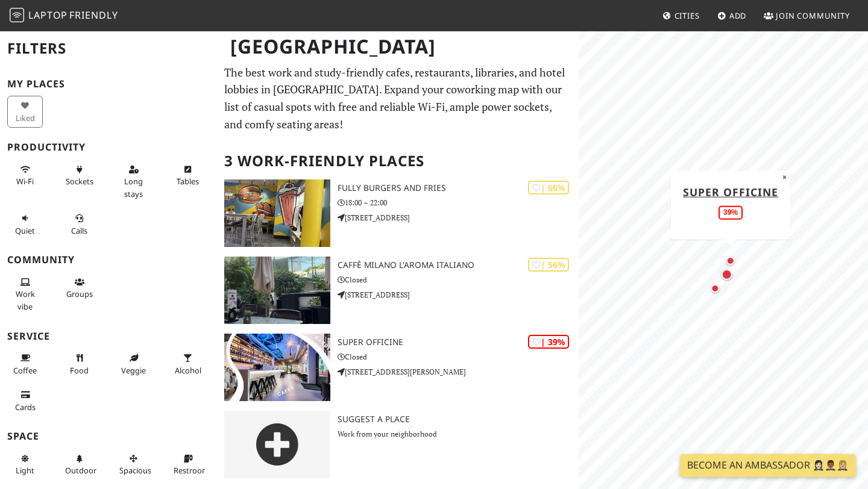 This screenshot has height=489, width=868. What do you see at coordinates (681, 16) in the screenshot?
I see `a: Cities` at bounding box center [681, 16].